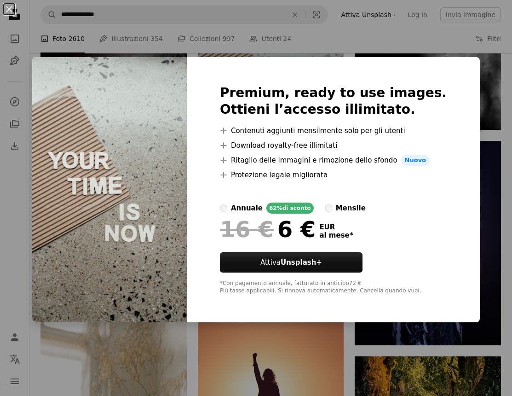 This screenshot has width=512, height=396. What do you see at coordinates (329, 208) in the screenshot?
I see `input: mensile` at bounding box center [329, 208].